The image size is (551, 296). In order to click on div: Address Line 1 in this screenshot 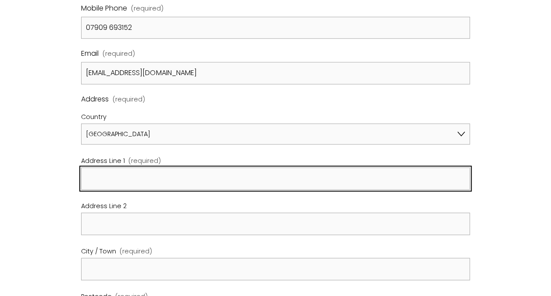, I will do `click(275, 161)`.